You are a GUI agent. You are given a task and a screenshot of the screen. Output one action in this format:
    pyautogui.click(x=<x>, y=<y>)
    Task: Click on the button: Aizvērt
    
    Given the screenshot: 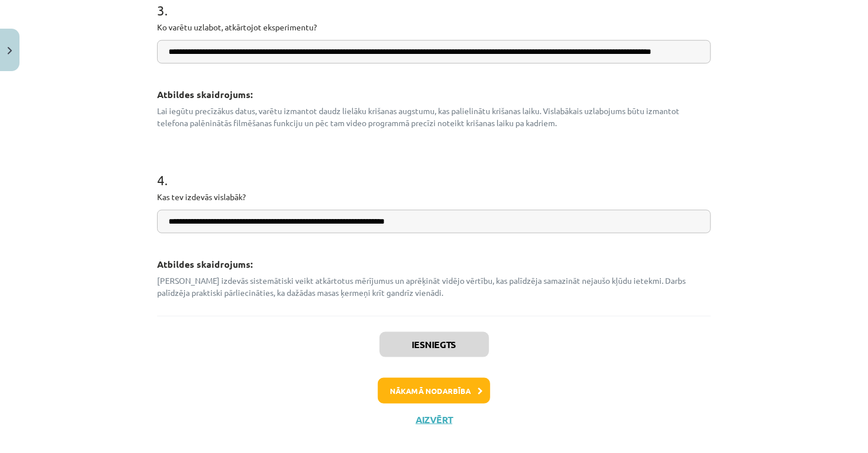 What is the action you would take?
    pyautogui.click(x=434, y=420)
    